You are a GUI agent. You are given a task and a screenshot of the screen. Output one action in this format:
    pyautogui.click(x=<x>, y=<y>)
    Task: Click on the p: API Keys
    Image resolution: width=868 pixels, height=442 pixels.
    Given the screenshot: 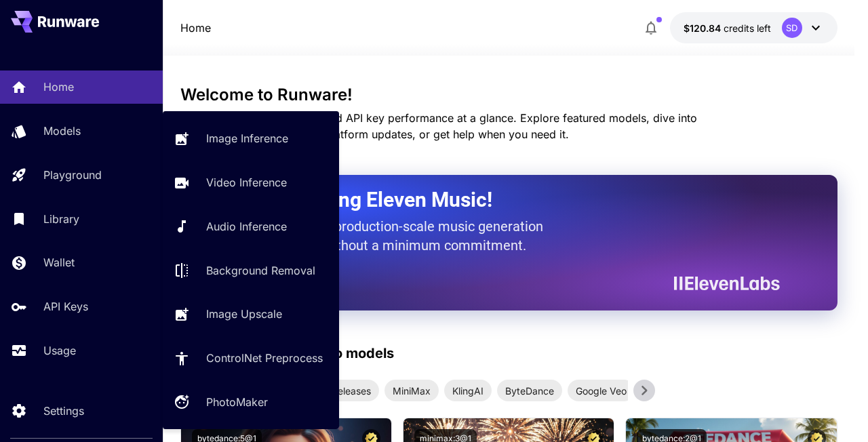 What is the action you would take?
    pyautogui.click(x=66, y=306)
    